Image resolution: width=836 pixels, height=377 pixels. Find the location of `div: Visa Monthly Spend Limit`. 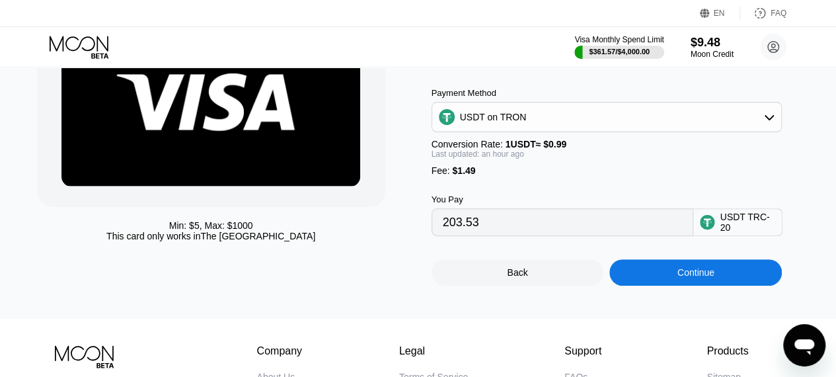

div: Visa Monthly Spend Limit is located at coordinates (618, 40).